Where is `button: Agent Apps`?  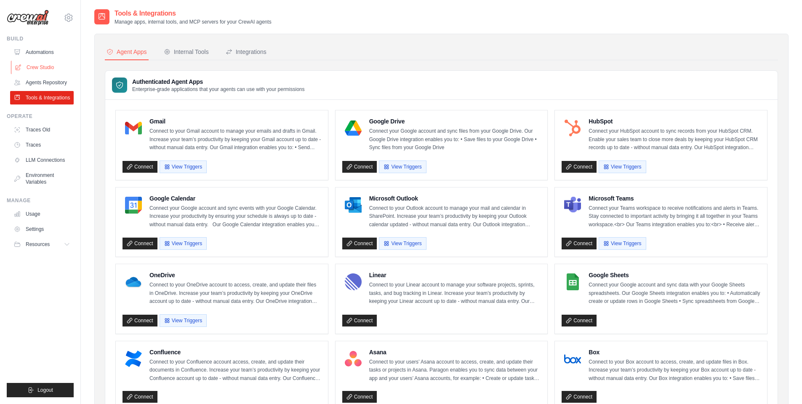
button: Agent Apps is located at coordinates (127, 52).